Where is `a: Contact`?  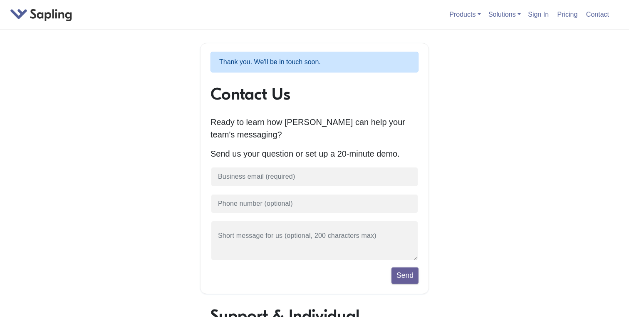
a: Contact is located at coordinates (598, 14).